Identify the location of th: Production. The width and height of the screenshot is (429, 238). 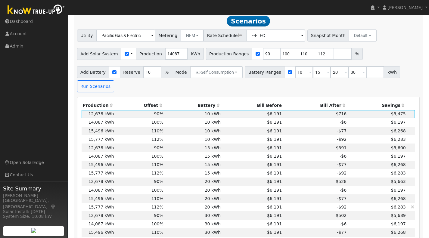
(98, 106).